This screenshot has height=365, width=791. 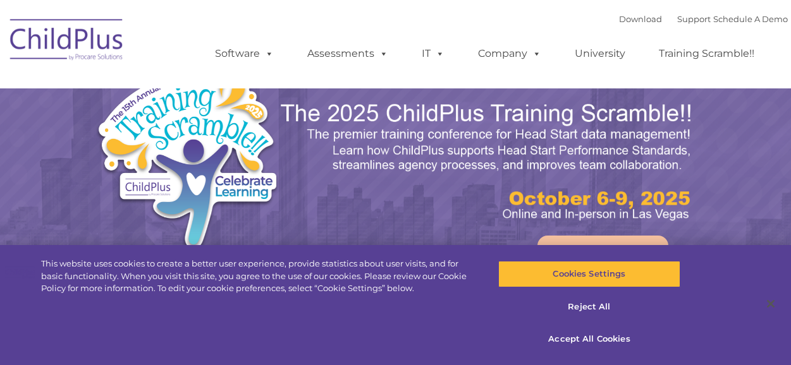 I want to click on a: Schedule A Demo, so click(x=750, y=19).